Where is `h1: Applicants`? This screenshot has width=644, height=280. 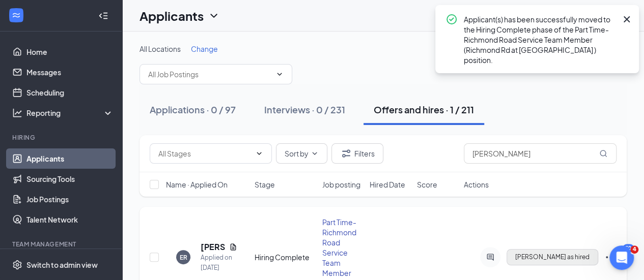
h1: Applicants is located at coordinates (172, 16).